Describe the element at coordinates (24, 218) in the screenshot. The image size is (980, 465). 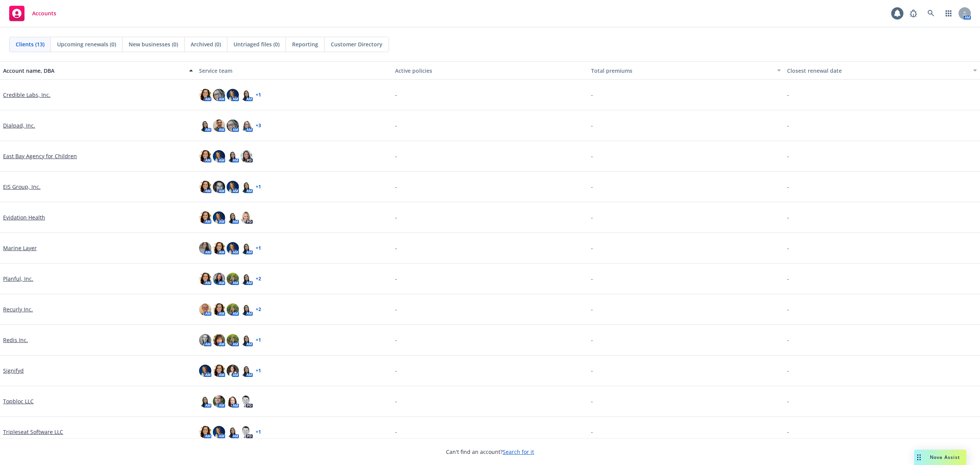
I see `a: Evidation Health` at that location.